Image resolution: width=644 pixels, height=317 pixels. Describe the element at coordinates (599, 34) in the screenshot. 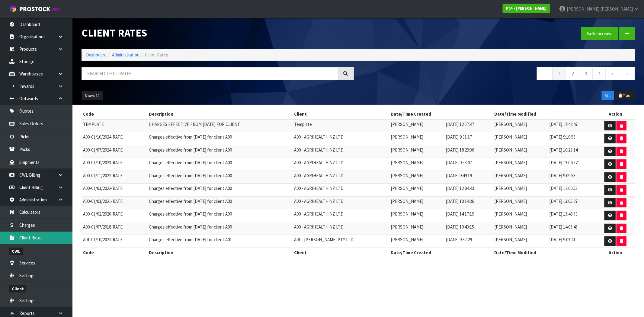

I see `button: Bulk Increase` at that location.